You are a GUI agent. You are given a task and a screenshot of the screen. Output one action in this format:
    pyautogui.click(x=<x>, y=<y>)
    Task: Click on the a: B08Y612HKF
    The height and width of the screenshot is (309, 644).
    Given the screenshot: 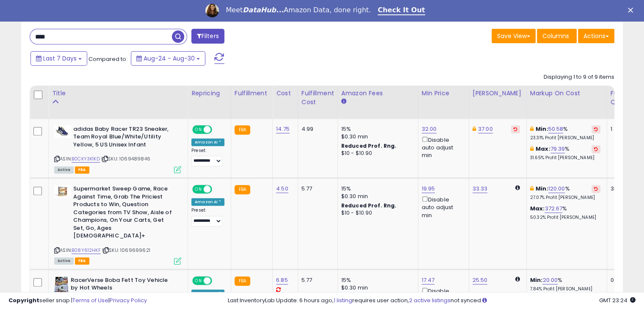 What is the action you would take?
    pyautogui.click(x=86, y=250)
    